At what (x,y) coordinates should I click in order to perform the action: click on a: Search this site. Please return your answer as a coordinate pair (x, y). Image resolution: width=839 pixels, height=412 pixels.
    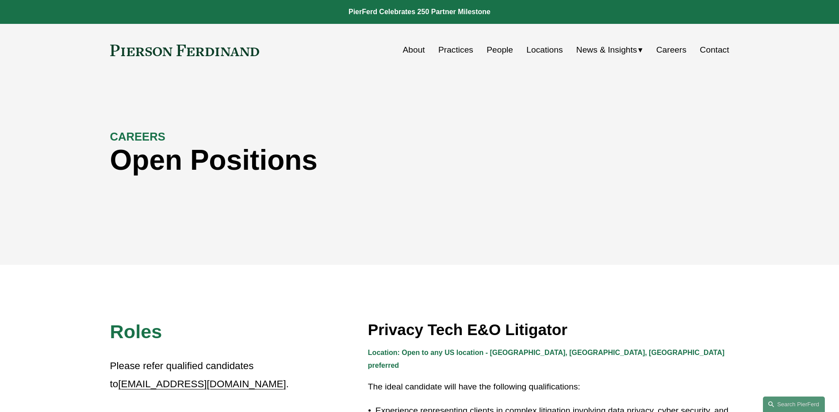
    Looking at the image, I should click on (794, 404).